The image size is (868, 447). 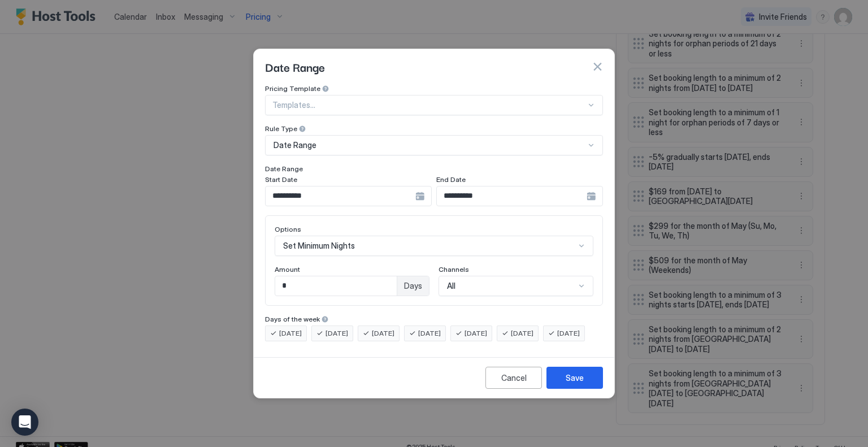 What do you see at coordinates (575, 377) in the screenshot?
I see `div: Save` at bounding box center [575, 377].